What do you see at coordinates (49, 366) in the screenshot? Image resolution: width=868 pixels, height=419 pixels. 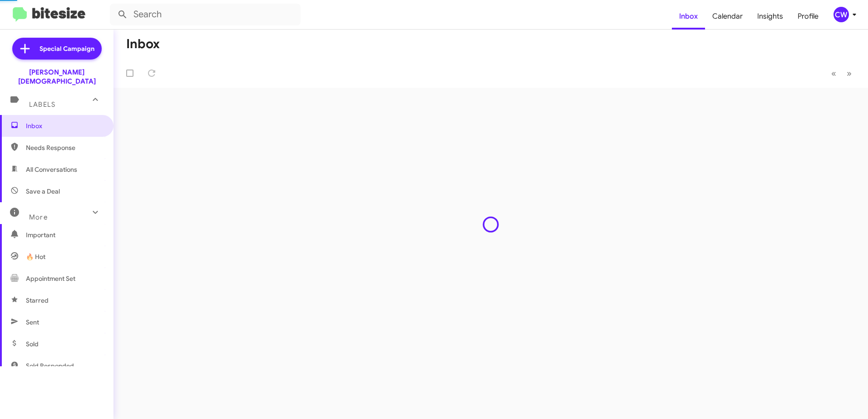 I see `span: Sold Responded` at bounding box center [49, 366].